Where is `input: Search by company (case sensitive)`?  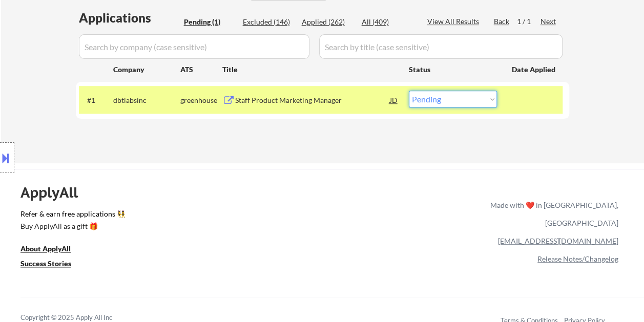
input: Search by company (case sensitive) is located at coordinates (195, 46).